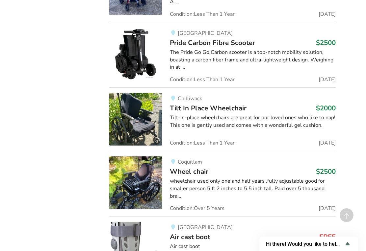 Image resolution: width=366 pixels, height=251 pixels. I want to click on div: The Pride Go Go Carbon scooter is a top-notch mobility solution, boasting a carbon fiber frame an..., so click(252, 60).